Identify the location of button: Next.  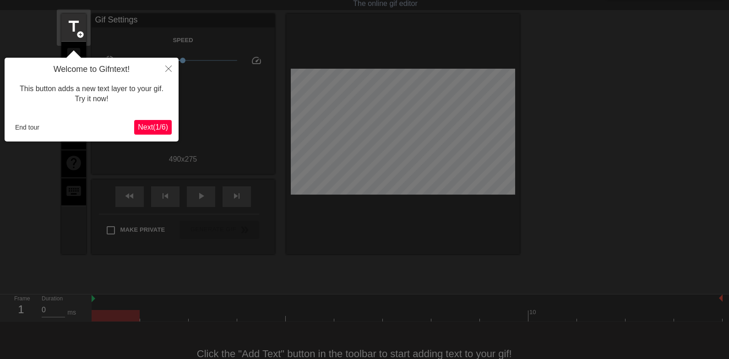
(153, 127).